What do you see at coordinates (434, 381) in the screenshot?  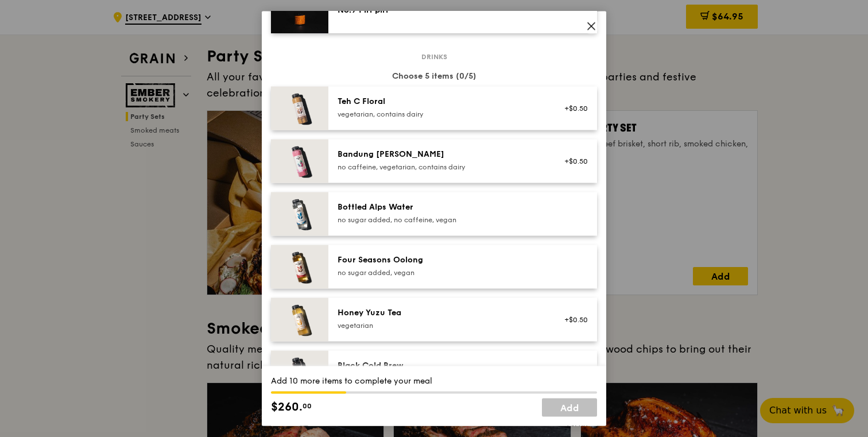 I see `div: Add 10 more items to complete your meal` at bounding box center [434, 381].